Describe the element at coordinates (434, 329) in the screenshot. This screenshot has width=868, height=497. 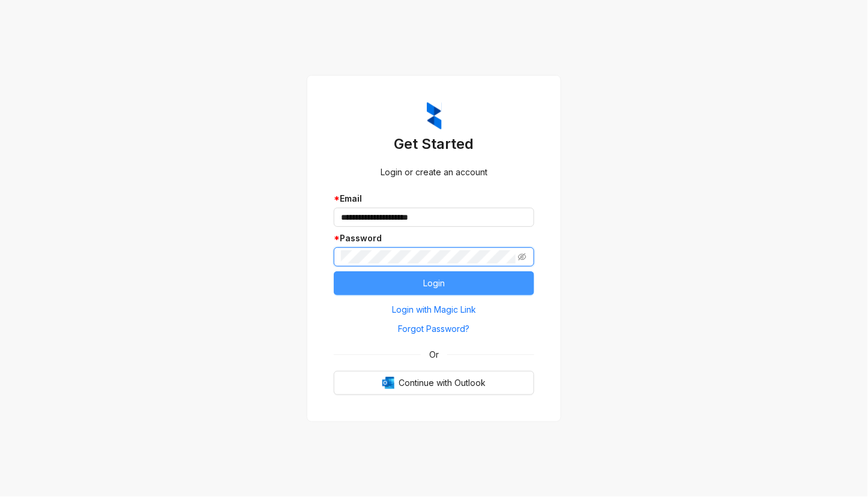
I see `span: Forgot Password?` at that location.